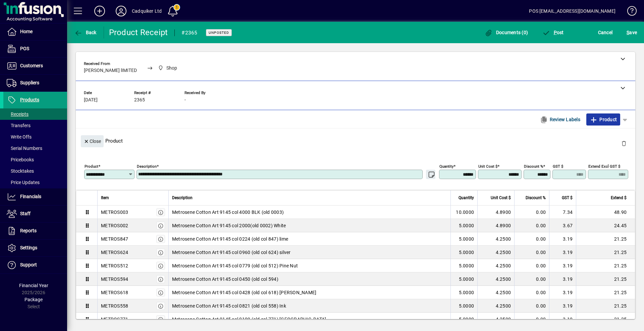 This screenshot has width=644, height=331. Describe the element at coordinates (632, 32) in the screenshot. I see `span: ave` at that location.